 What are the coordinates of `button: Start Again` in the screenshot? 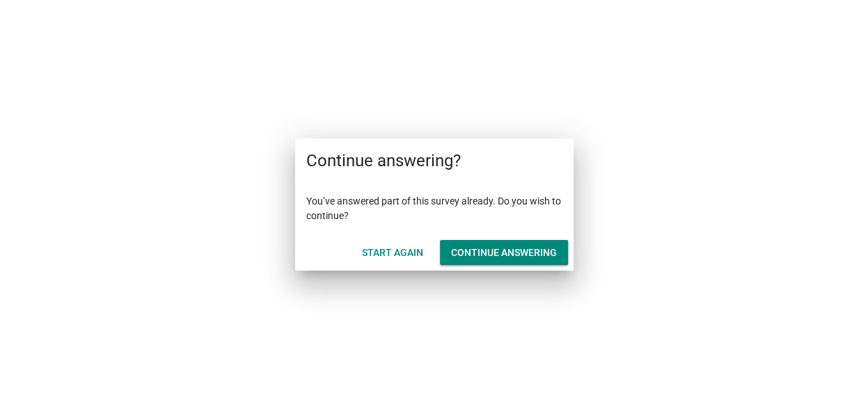 It's located at (392, 253).